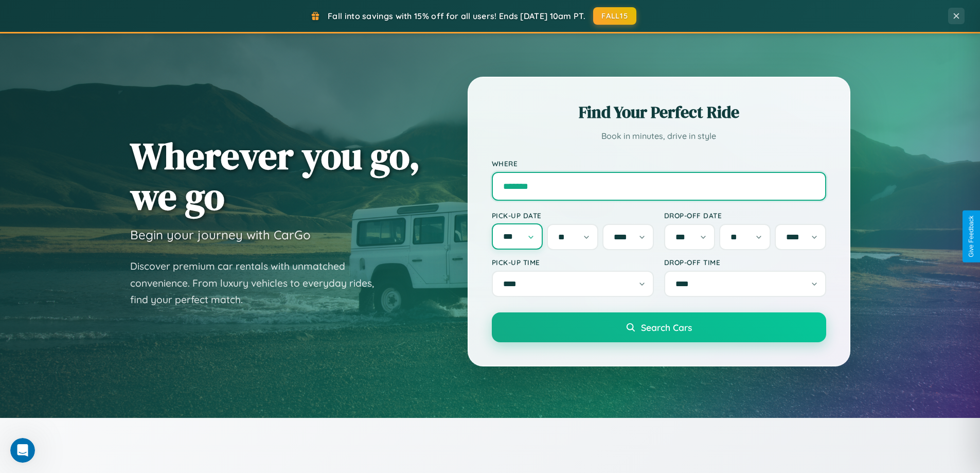 This screenshot has height=473, width=980. What do you see at coordinates (615, 16) in the screenshot?
I see `button: FALL15` at bounding box center [615, 16].